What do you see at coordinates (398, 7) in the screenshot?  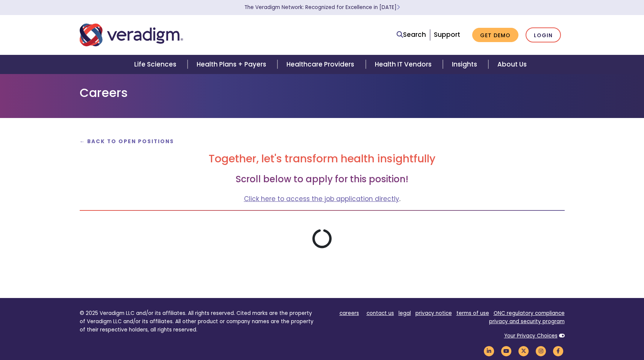 I see `span: Learn More` at bounding box center [398, 7].